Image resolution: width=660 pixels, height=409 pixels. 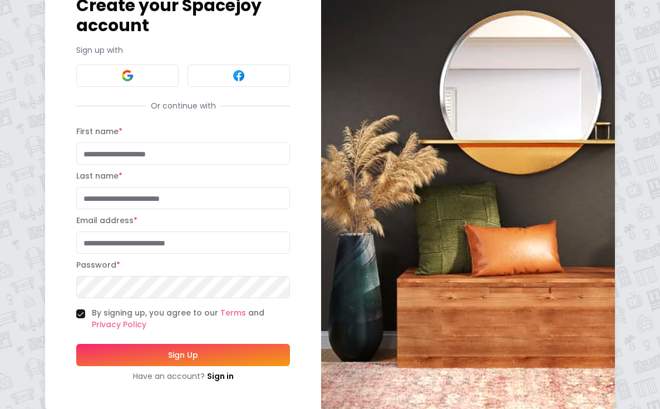 What do you see at coordinates (239, 76) in the screenshot?
I see `img: Facebook signin` at bounding box center [239, 76].